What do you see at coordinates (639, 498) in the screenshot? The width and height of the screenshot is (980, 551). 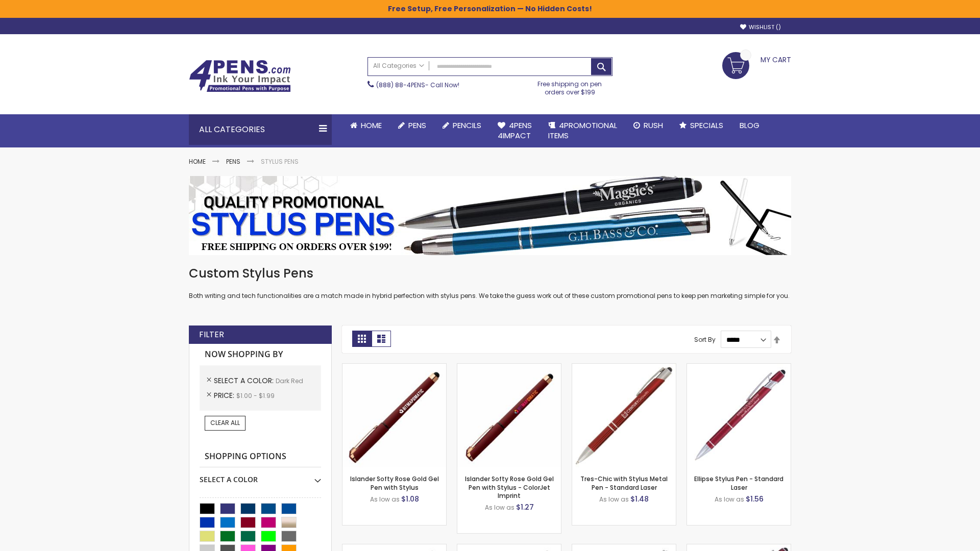 I see `span: $1.48` at bounding box center [639, 498].